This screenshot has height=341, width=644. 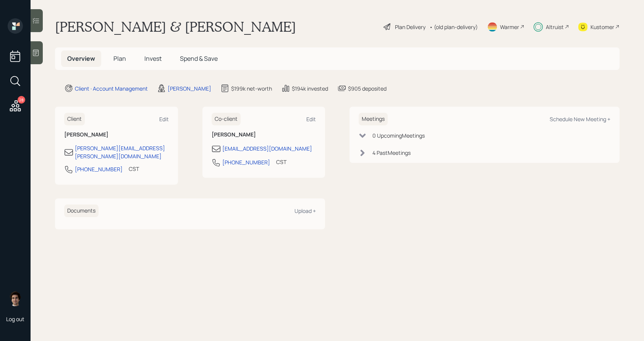 What do you see at coordinates (602, 27) in the screenshot?
I see `div: Kustomer` at bounding box center [602, 27].